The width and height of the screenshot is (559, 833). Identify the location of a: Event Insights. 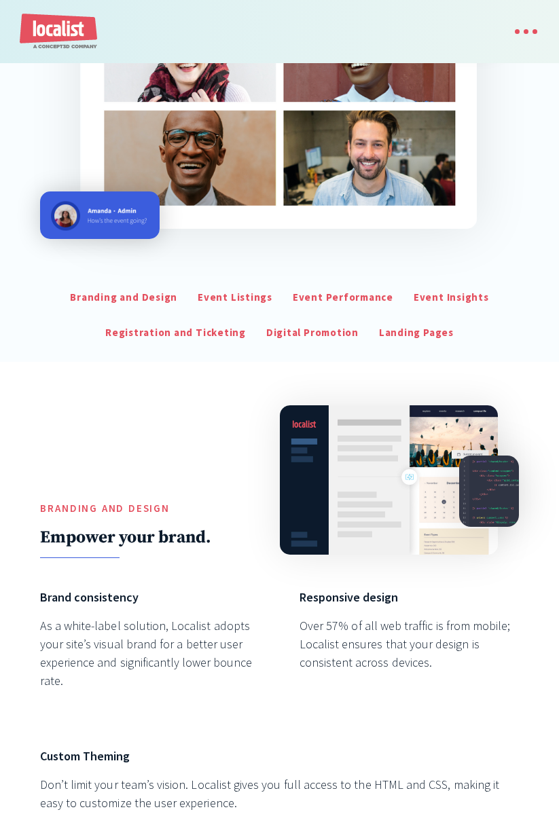
(451, 298).